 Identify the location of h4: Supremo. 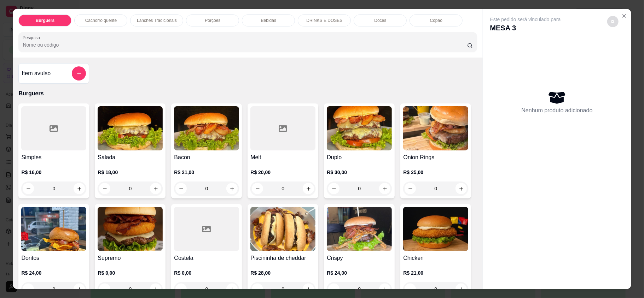
(130, 258).